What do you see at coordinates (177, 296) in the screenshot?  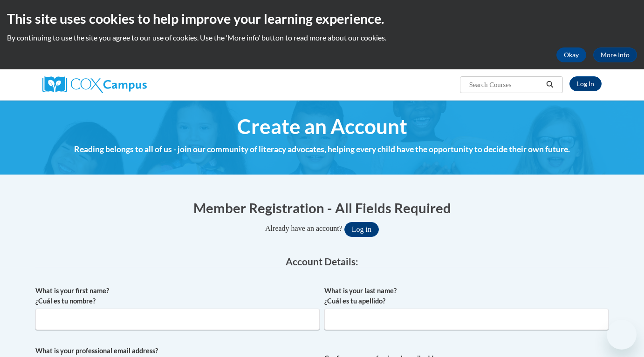 I see `label: What is your first name? ¿Cuál es tu nombre?` at bounding box center [177, 296].